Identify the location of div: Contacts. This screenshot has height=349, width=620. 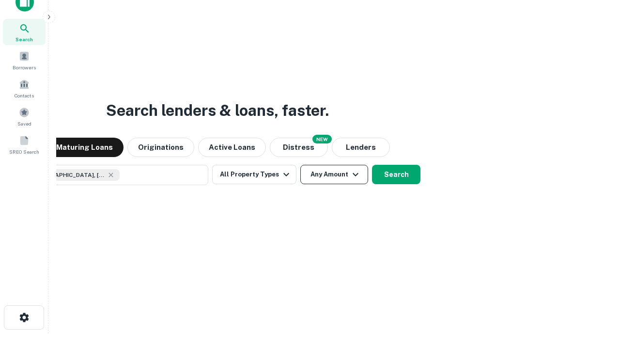
(24, 88).